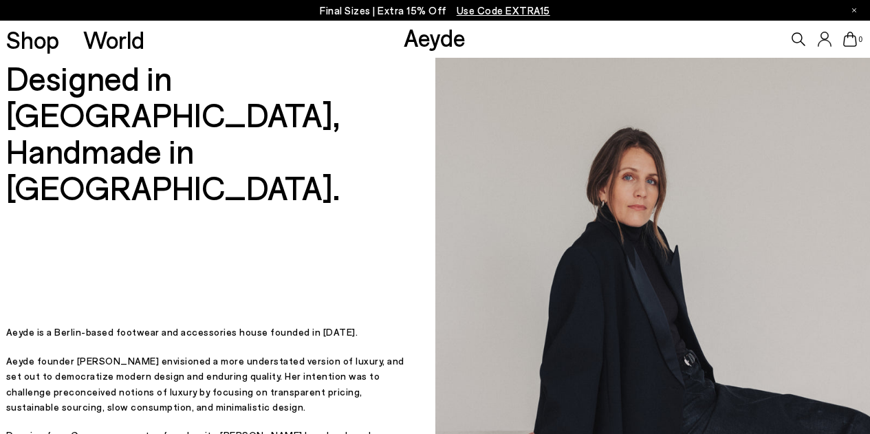  Describe the element at coordinates (435, 10) in the screenshot. I see `p: Final Sizes | Extra 15% Off` at that location.